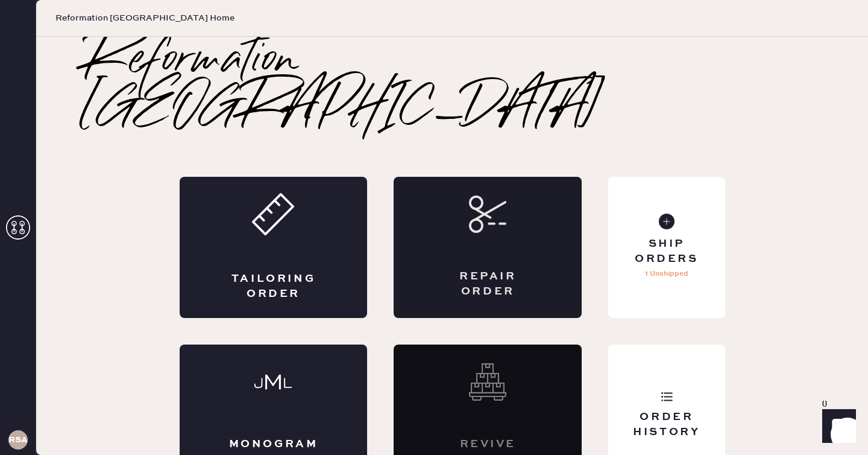 This screenshot has width=868, height=455. I want to click on div: Repair Order, so click(488, 284).